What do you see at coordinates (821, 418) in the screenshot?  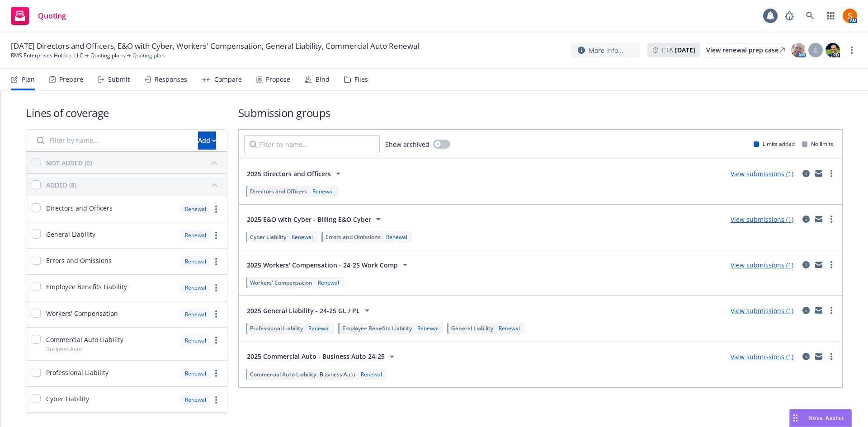 I see `button: Nova Assist` at bounding box center [821, 418].